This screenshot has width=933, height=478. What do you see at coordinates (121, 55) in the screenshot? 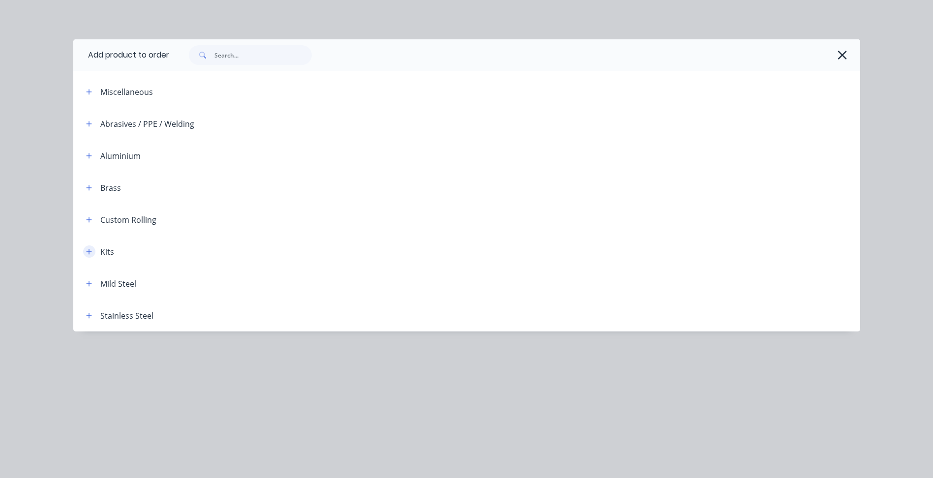
I see `div: Add product to order` at bounding box center [121, 55].